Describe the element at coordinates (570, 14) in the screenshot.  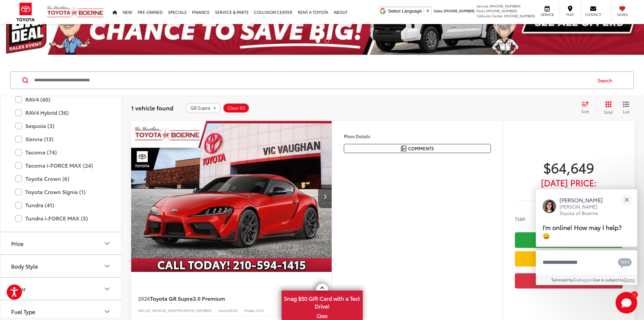
I see `span: Map` at that location.